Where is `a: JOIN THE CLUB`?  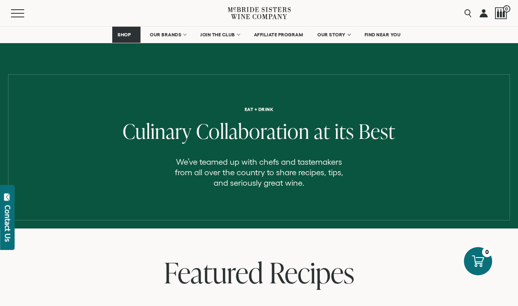 a: JOIN THE CLUB is located at coordinates (220, 35).